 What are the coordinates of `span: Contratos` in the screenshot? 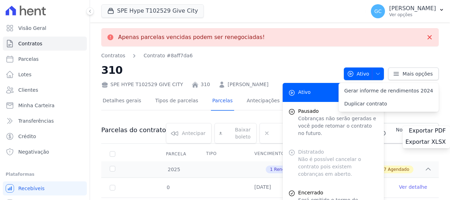 It's located at (30, 44).